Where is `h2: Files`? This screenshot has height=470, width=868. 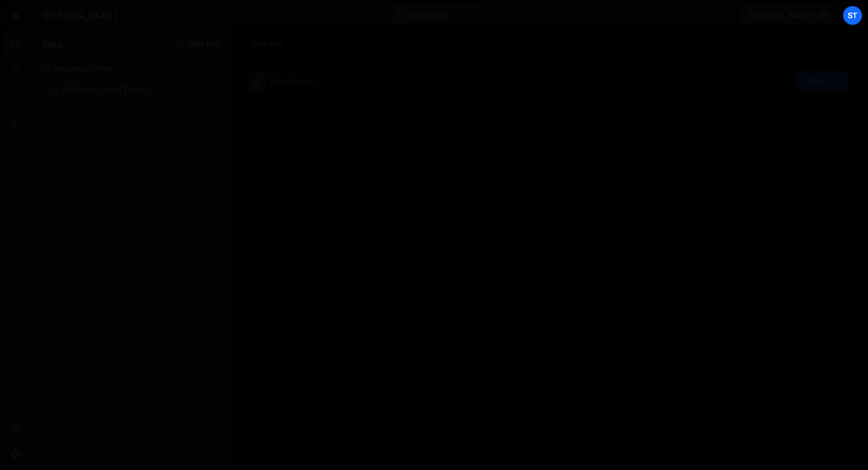
h2: Files is located at coordinates (52, 45).